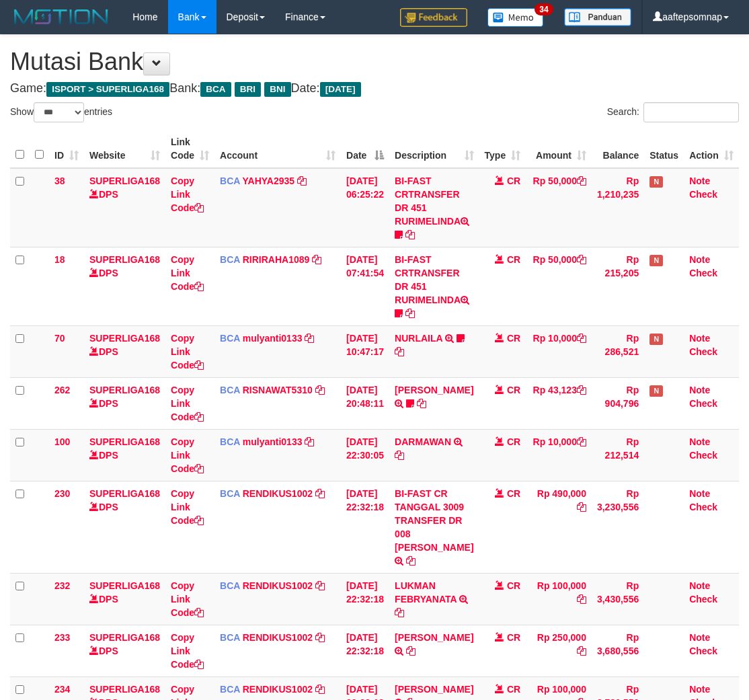 Image resolution: width=749 pixels, height=700 pixels. Describe the element at coordinates (61, 17) in the screenshot. I see `img: MOTION_logo.png` at that location.